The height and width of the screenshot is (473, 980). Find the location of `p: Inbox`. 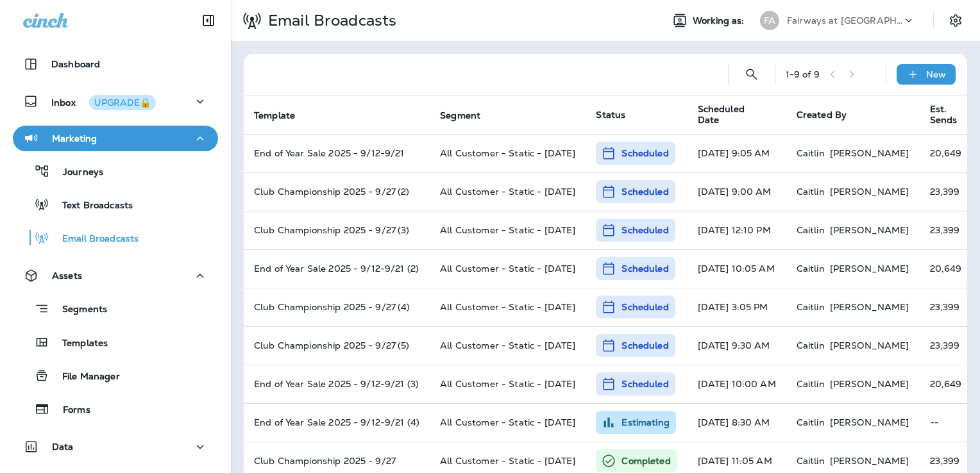

p: Inbox is located at coordinates (103, 101).